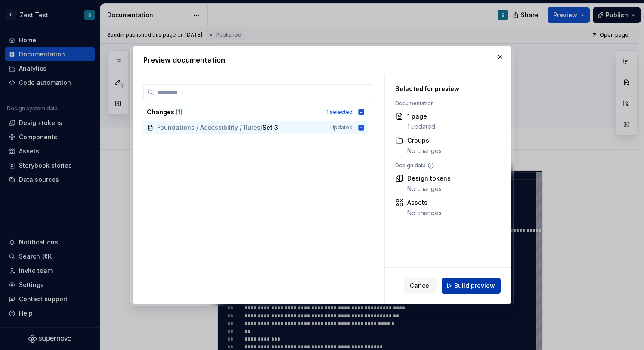 This screenshot has height=350, width=644. What do you see at coordinates (429, 178) in the screenshot?
I see `div: Design tokens` at bounding box center [429, 178].